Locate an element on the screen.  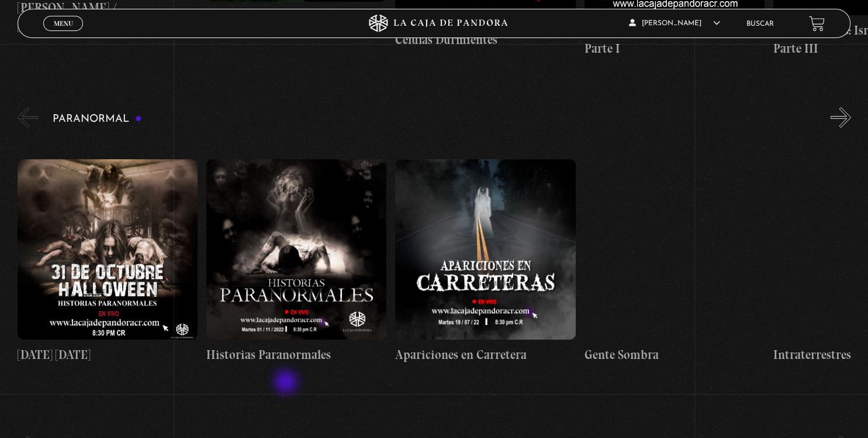
a: View your shopping cart is located at coordinates (817, 23).